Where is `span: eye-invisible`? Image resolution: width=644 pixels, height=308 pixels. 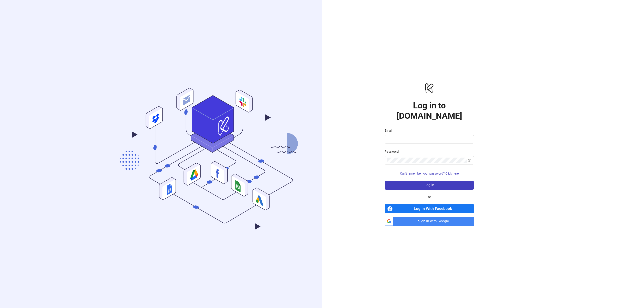
span: eye-invisible is located at coordinates (470, 160).